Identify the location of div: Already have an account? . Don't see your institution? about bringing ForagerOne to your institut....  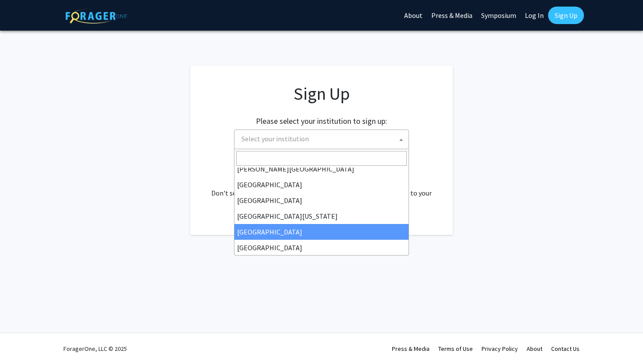
(322, 188).